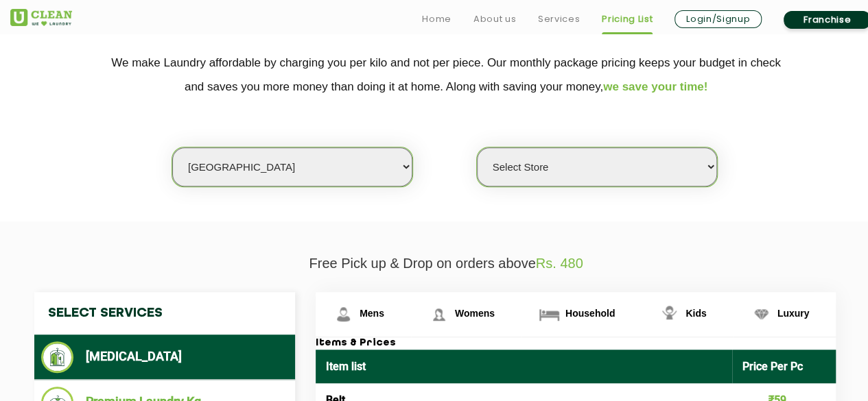  I want to click on th: Item list, so click(523, 367).